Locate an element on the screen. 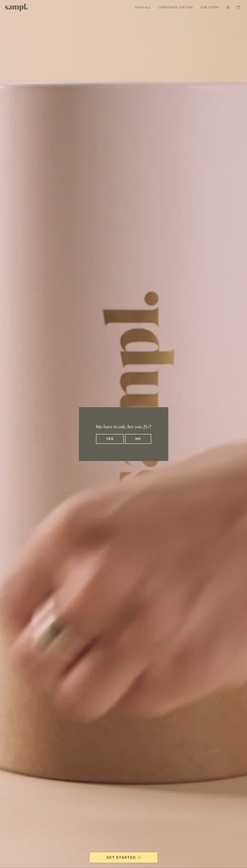 Image resolution: width=247 pixels, height=868 pixels. a: Corporate Gifting is located at coordinates (175, 8).